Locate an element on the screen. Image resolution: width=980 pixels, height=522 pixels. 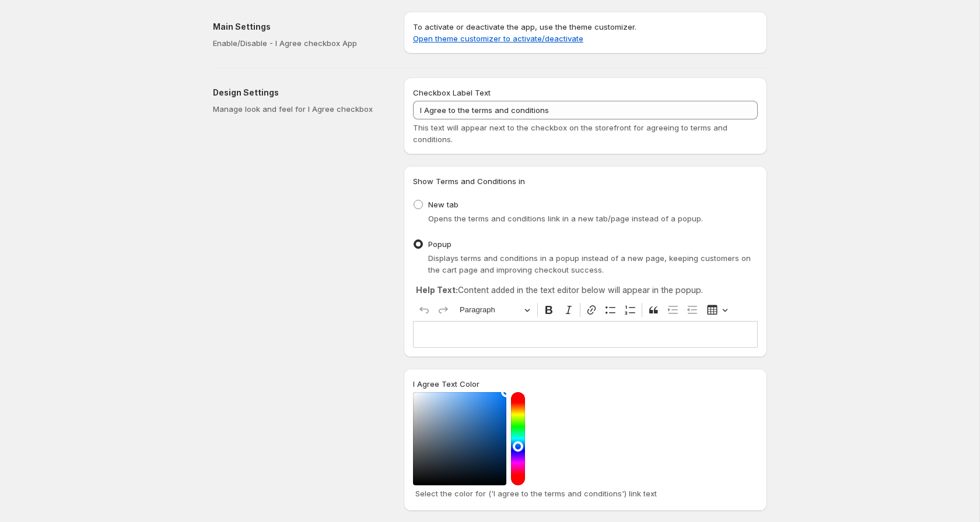
span: Opens the terms and conditions link in a new tab/page instead of a popup. is located at coordinates (565, 218).